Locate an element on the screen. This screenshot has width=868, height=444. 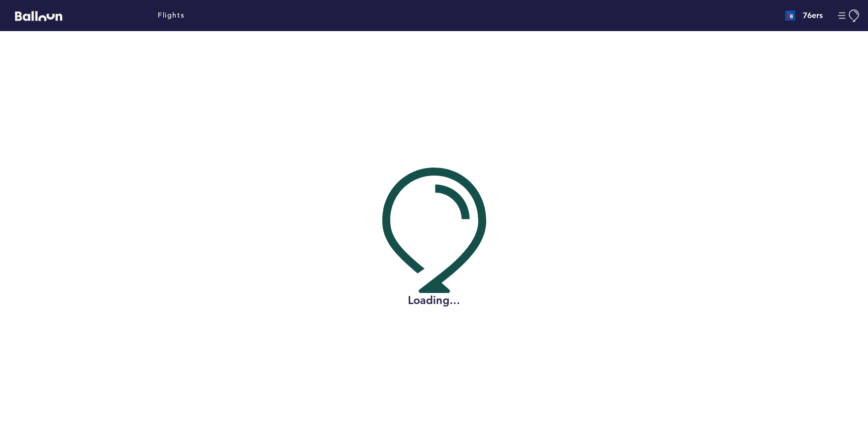
h2: Loading... is located at coordinates (434, 301).